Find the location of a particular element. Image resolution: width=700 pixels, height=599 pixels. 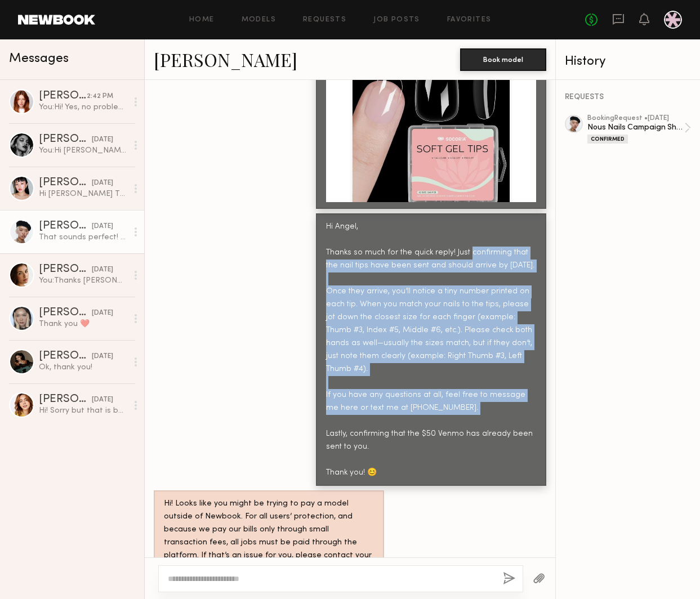

a: Requests is located at coordinates (325, 20).